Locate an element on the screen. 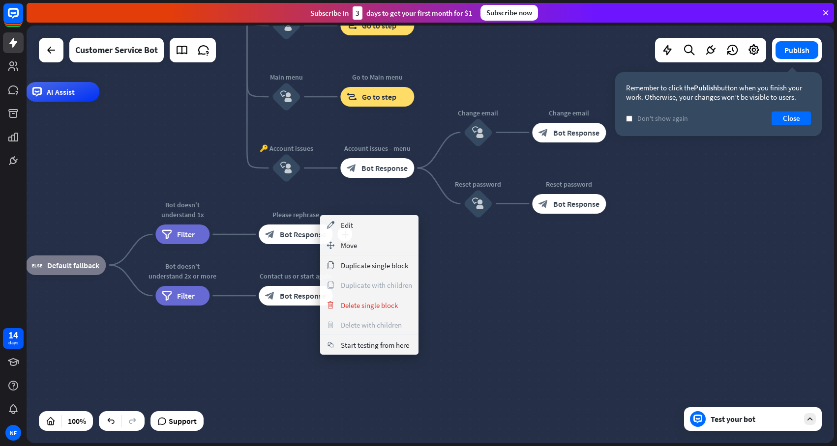  div: Please rephrase is located at coordinates (296, 215).